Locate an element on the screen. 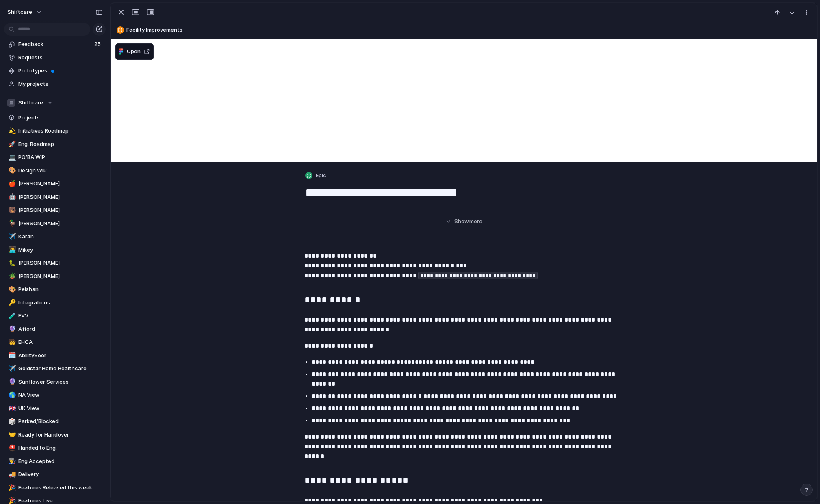  div: 🧒EHCA is located at coordinates (55, 342).